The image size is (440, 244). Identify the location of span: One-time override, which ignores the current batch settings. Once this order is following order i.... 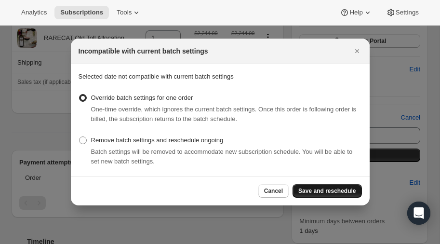
(224, 114).